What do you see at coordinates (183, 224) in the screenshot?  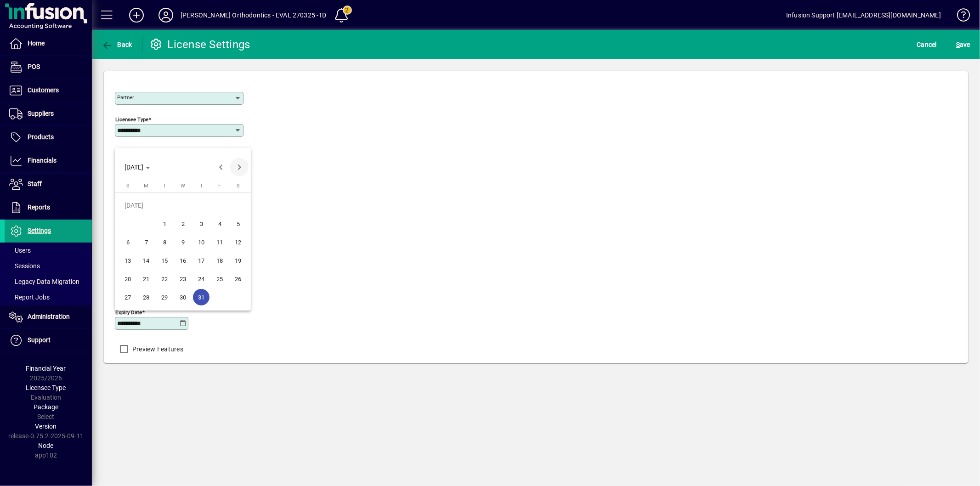 I see `button: Wed Jul 02 2025` at bounding box center [183, 224].